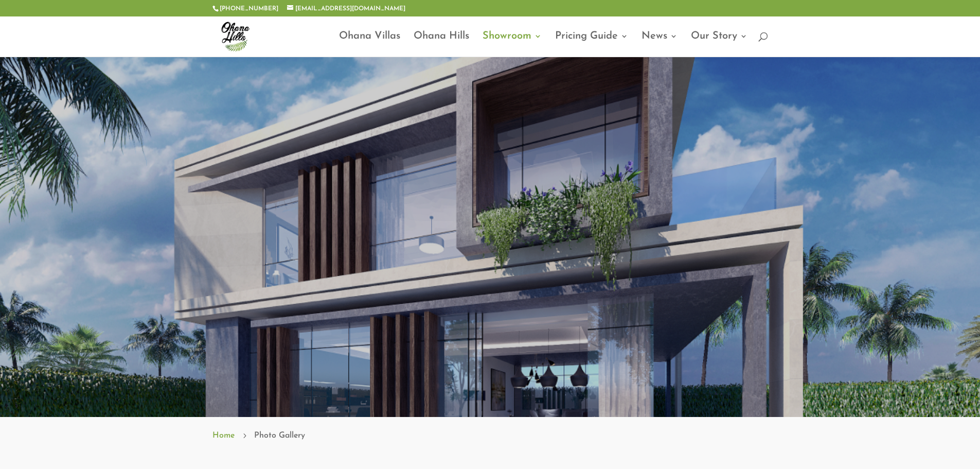  Describe the element at coordinates (719, 44) in the screenshot. I see `a: Our Story` at that location.